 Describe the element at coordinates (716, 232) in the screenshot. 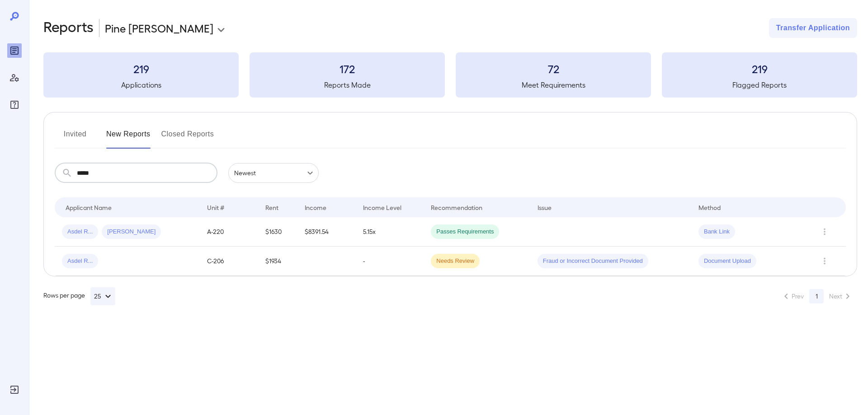

I see `span: Bank Link` at that location.